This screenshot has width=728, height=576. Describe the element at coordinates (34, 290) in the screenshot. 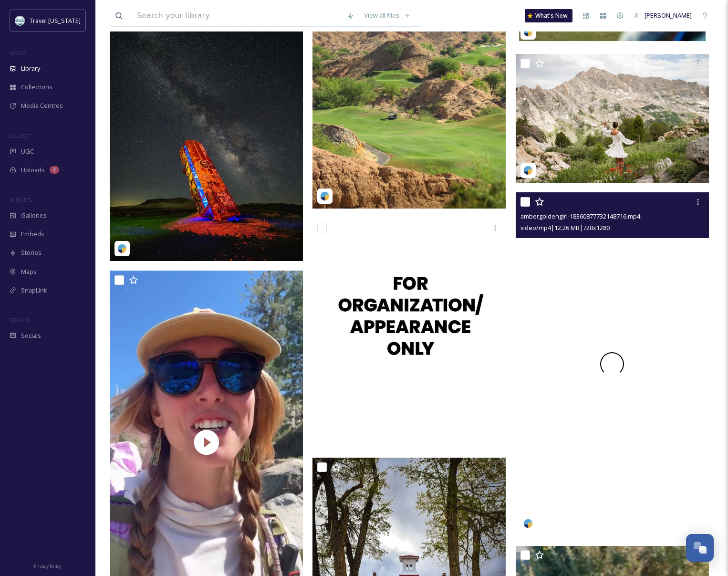

I see `span: SnapLink` at that location.